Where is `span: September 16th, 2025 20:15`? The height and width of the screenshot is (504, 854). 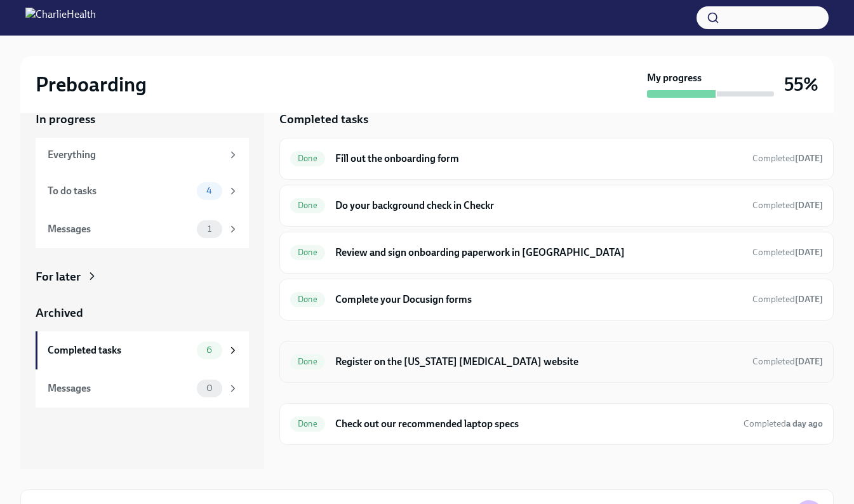
span: September 16th, 2025 20:15 is located at coordinates (787, 252).